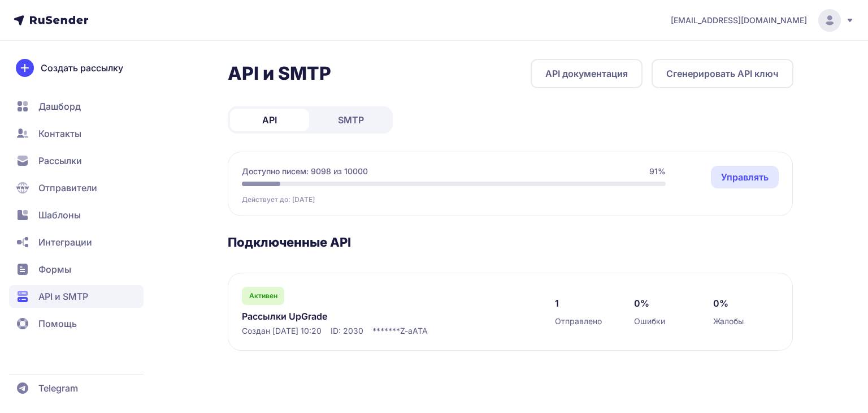  I want to click on span: SMTP, so click(351, 120).